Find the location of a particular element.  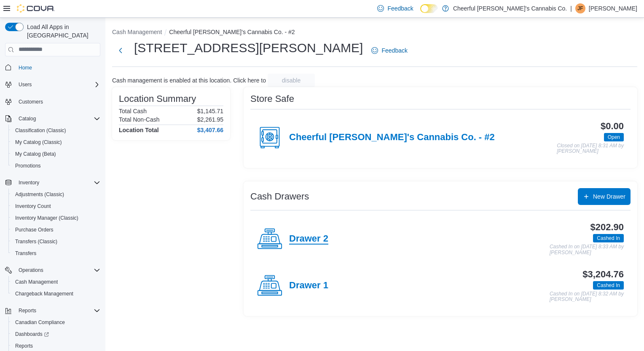

a: Home is located at coordinates (25, 68).